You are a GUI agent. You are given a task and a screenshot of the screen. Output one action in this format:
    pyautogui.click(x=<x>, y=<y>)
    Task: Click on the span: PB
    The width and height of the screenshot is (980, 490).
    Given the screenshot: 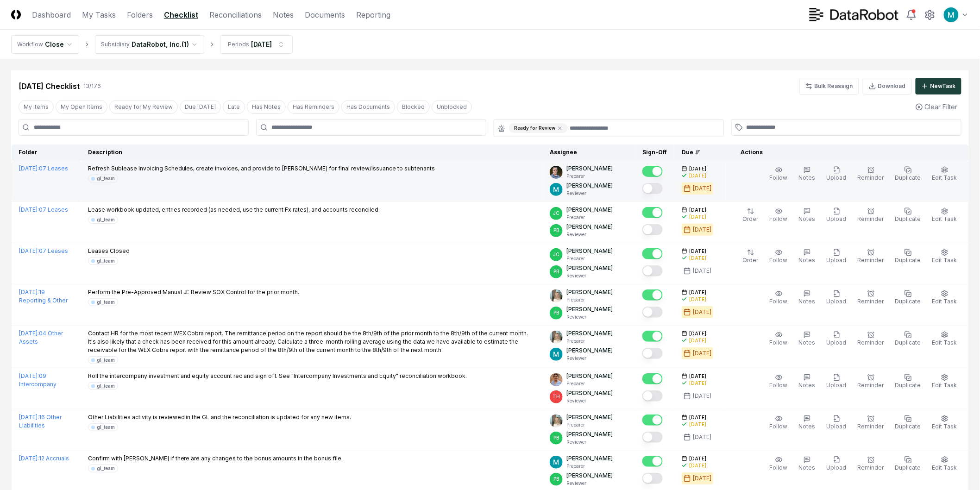 What is the action you would take?
    pyautogui.click(x=557, y=313)
    